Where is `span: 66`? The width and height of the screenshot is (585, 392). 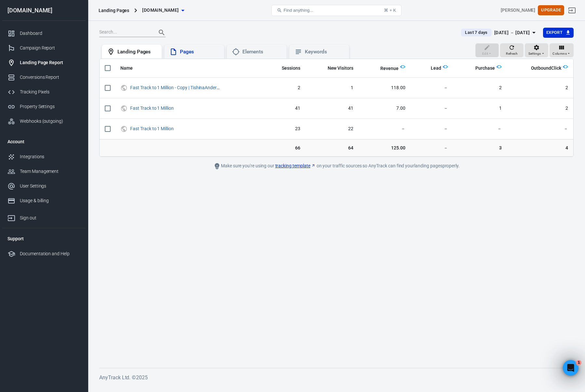
span: 66 is located at coordinates (283, 147).